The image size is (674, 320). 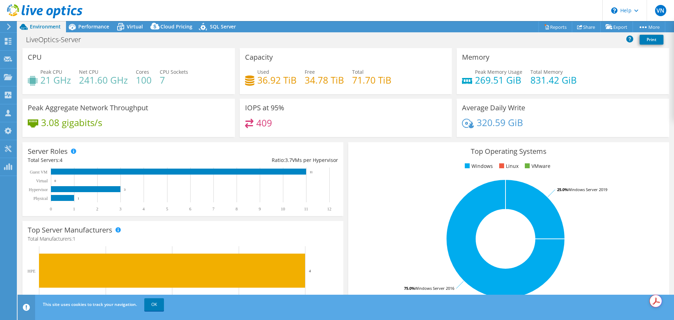 I want to click on h1: LiveOptics-Server, so click(x=57, y=40).